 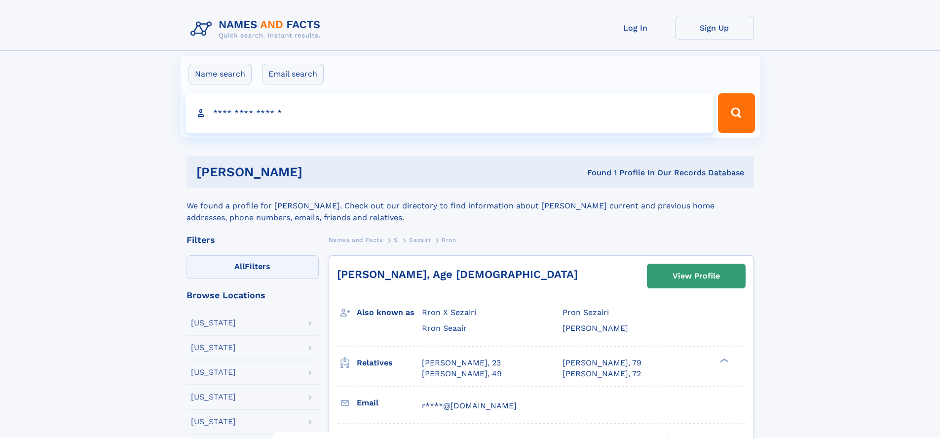 What do you see at coordinates (697, 276) in the screenshot?
I see `div: View Profile` at bounding box center [697, 276].